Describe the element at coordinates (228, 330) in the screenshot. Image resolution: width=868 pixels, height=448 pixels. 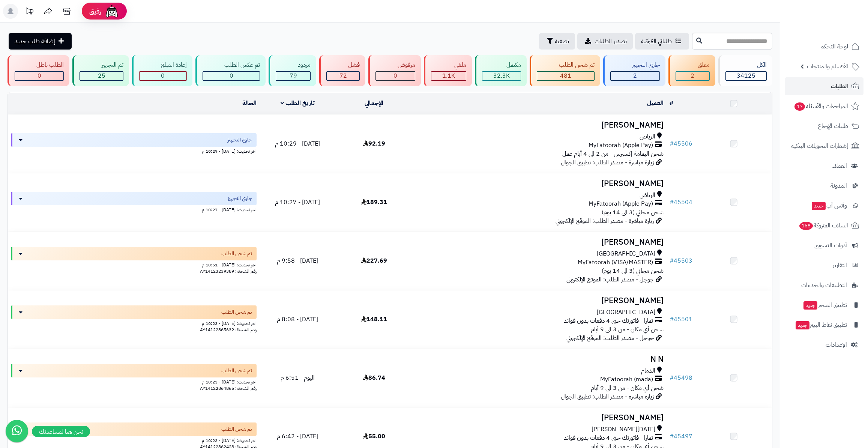
I see `span: رقم الشحنة: AY14122865632` at that location.